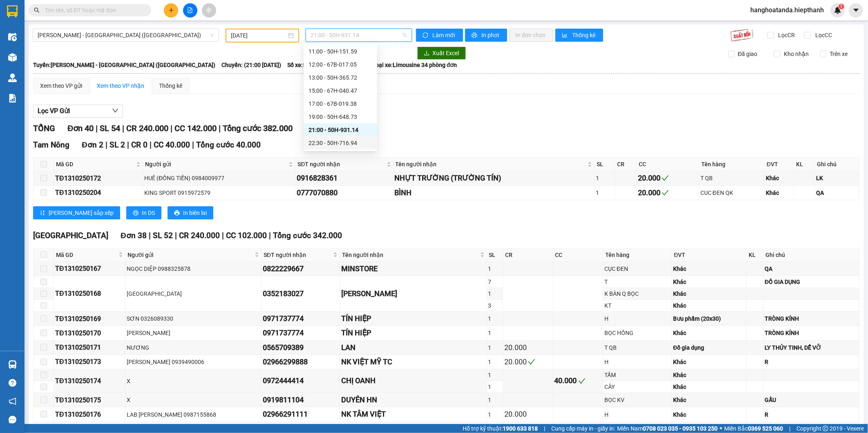  What do you see at coordinates (579, 35) in the screenshot?
I see `button: bar-chartThống kê` at bounding box center [579, 35].